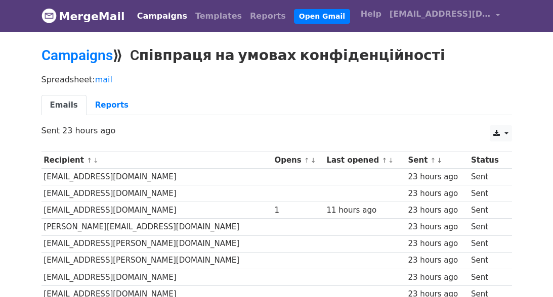 The height and width of the screenshot is (297, 553). I want to click on th: Status, so click(487, 160).